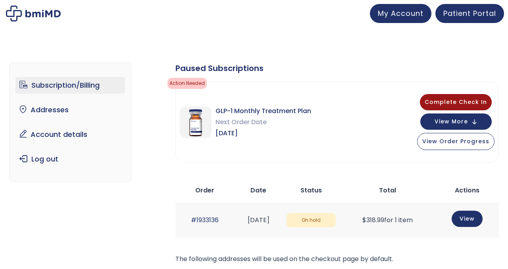 This screenshot has width=508, height=269. Describe the element at coordinates (469, 13) in the screenshot. I see `span: Patient Portal` at that location.